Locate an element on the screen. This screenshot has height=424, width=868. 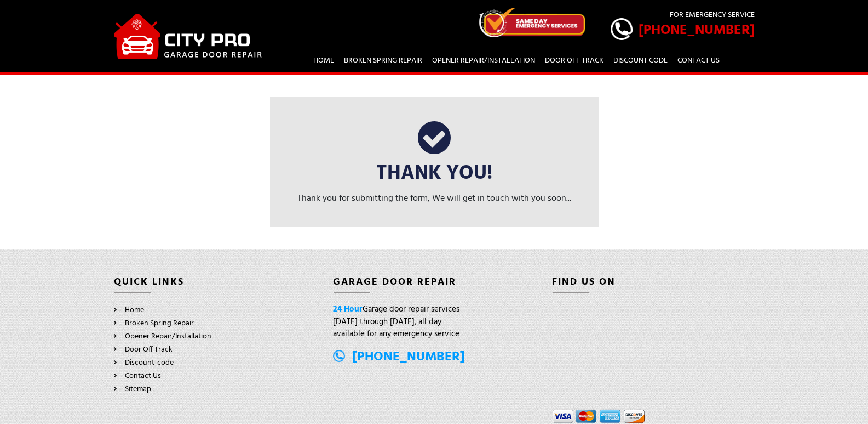
img: call.png is located at coordinates (622, 29).